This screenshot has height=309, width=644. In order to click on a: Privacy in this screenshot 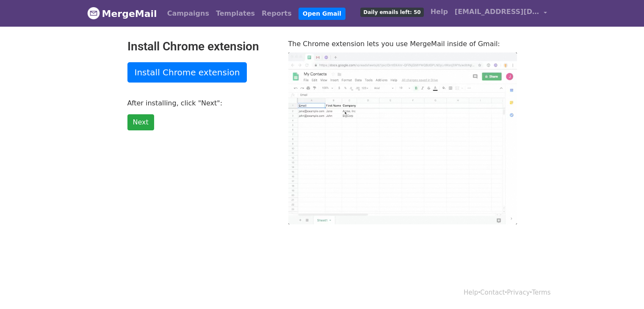, I will do `click(518, 292)`.